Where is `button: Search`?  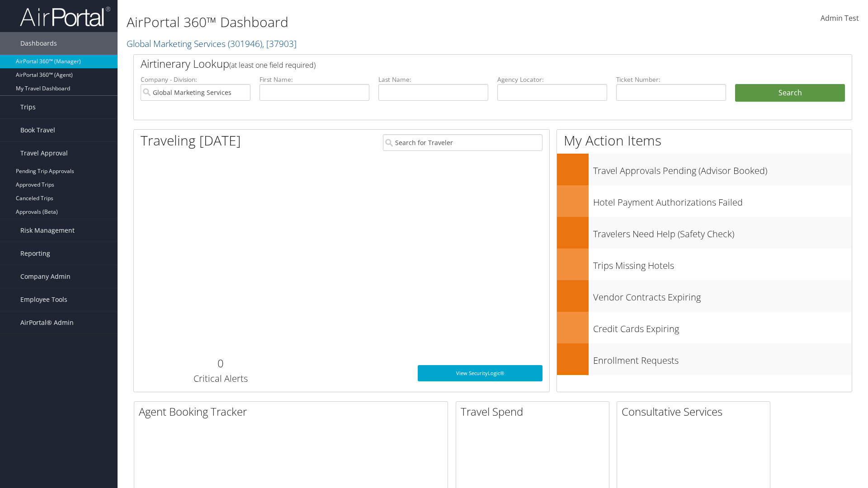 button: Search is located at coordinates (789, 93).